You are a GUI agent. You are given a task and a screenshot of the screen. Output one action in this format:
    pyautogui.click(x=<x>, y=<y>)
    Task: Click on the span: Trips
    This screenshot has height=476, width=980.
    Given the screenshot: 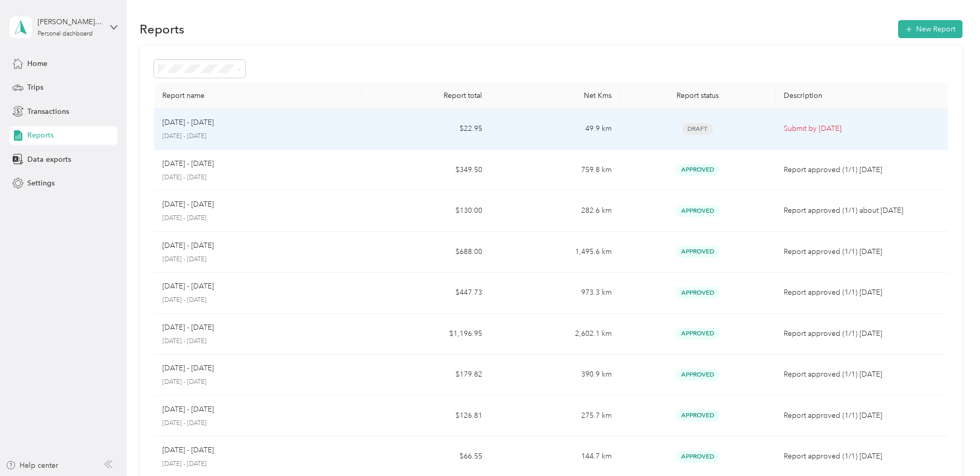 What is the action you would take?
    pyautogui.click(x=35, y=87)
    